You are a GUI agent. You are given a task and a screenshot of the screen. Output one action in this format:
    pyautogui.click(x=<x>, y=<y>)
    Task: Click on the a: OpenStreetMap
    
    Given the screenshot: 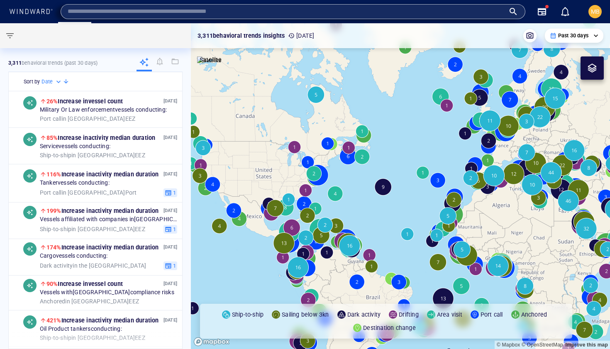 What is the action you would take?
    pyautogui.click(x=542, y=345)
    